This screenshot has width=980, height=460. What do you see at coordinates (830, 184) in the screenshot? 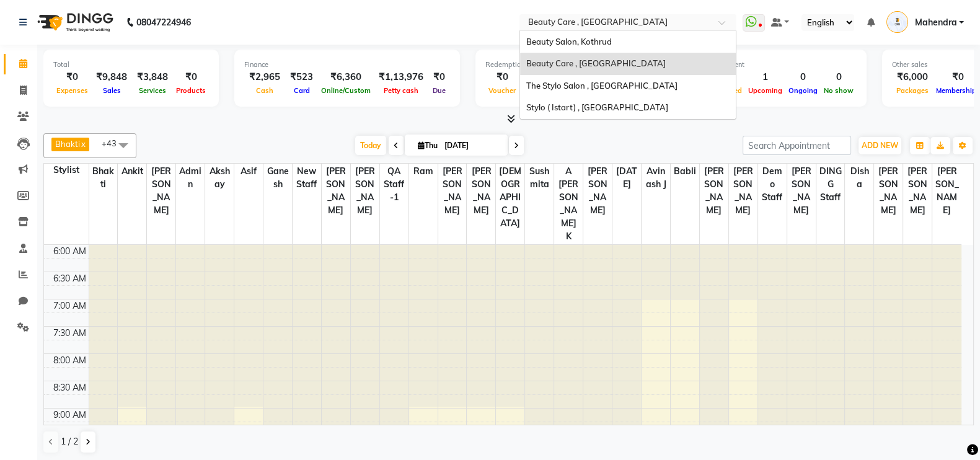
I see `span: DINGG Staff` at bounding box center [830, 184].